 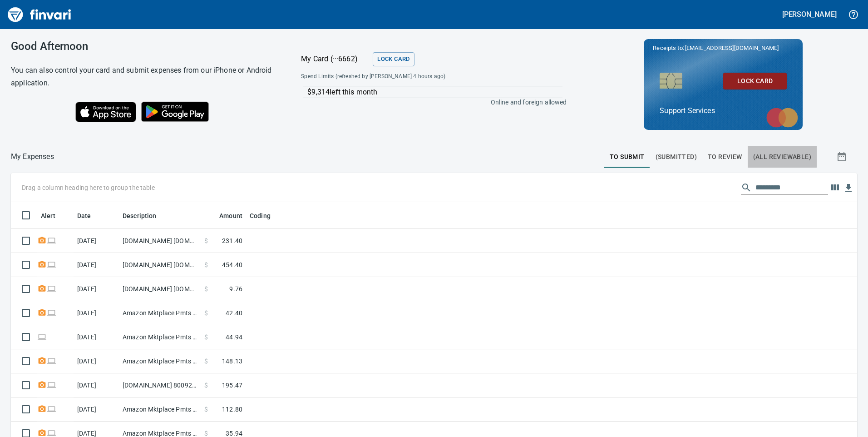 What do you see at coordinates (235, 289) in the screenshot?
I see `span: 9.76` at bounding box center [235, 289].